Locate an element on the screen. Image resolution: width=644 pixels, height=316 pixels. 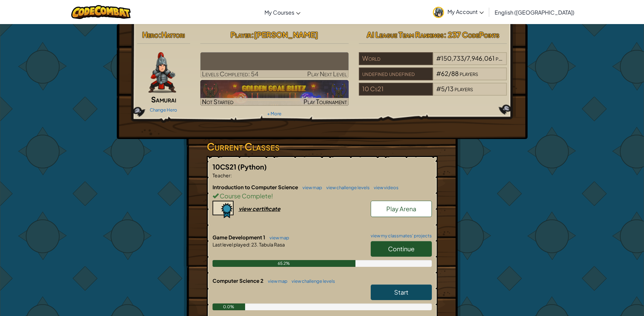
img: avatar is located at coordinates (438, 12).